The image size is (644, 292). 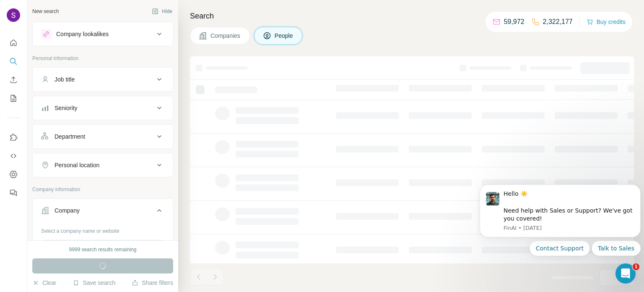 What do you see at coordinates (140, 71) in the screenshot?
I see `button: Quick reply: Talk to Sales` at bounding box center [140, 71].